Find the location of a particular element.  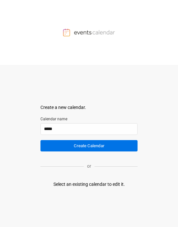

img: Events Calendar is located at coordinates (89, 32).